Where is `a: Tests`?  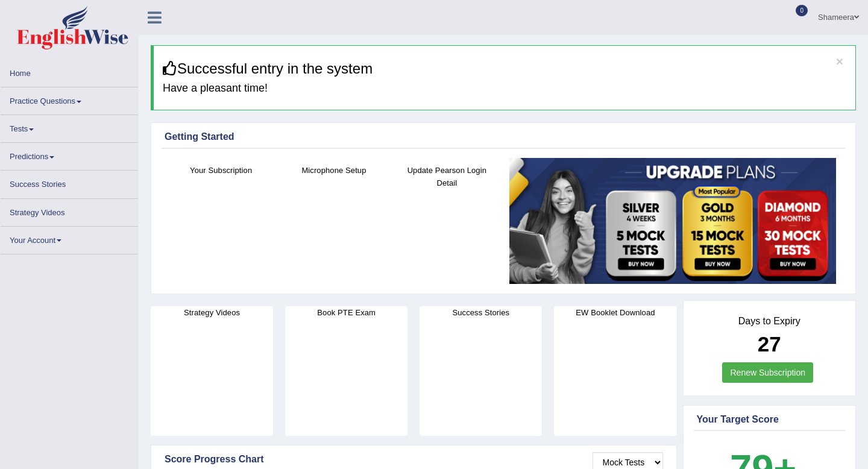 a: Tests is located at coordinates (69, 127).